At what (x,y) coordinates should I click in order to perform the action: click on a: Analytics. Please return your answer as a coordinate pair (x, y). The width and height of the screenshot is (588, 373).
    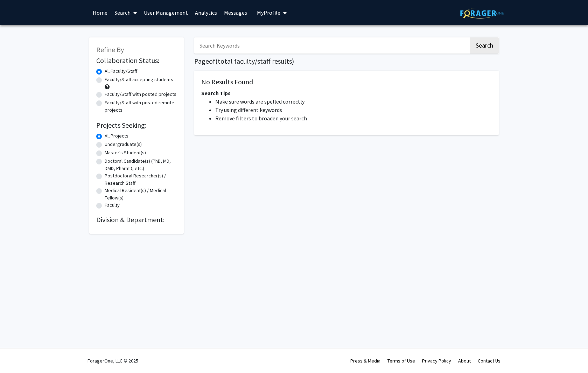
    Looking at the image, I should click on (206, 12).